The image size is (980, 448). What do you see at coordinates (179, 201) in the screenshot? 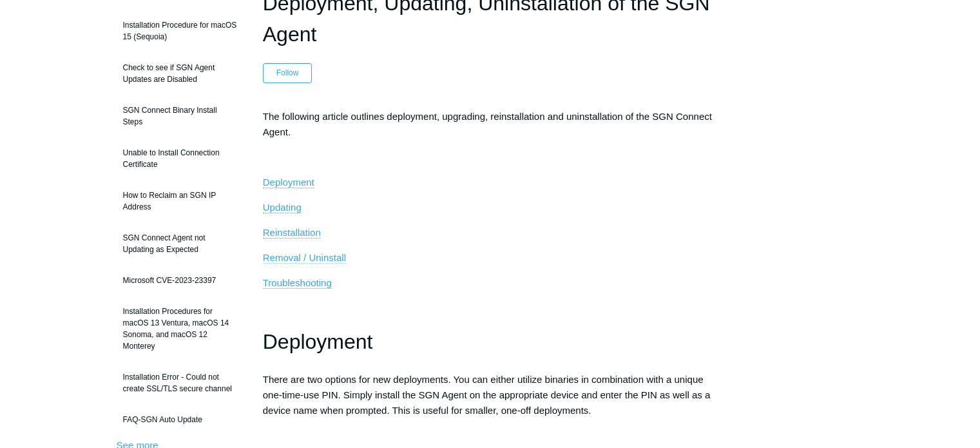
I see `a: How to Reclaim an SGN IP Address` at bounding box center [179, 201].